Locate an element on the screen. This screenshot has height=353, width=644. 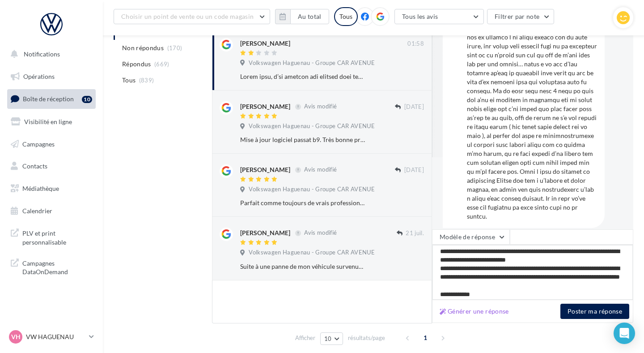
div: Tous is located at coordinates (346, 17).